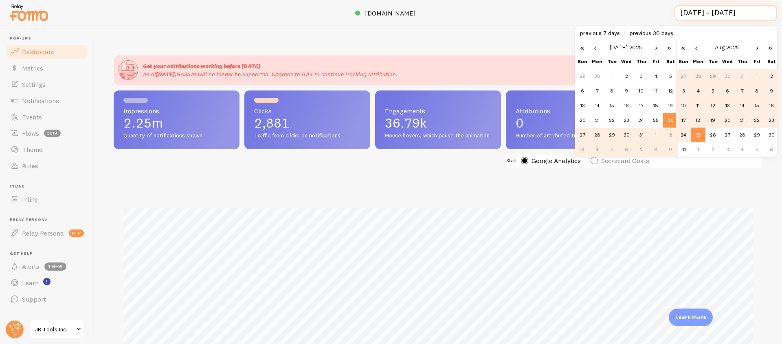 The width and height of the screenshot is (782, 344). What do you see at coordinates (568, 136) in the screenshot?
I see `span: Number of attributed transactions` at bounding box center [568, 136].